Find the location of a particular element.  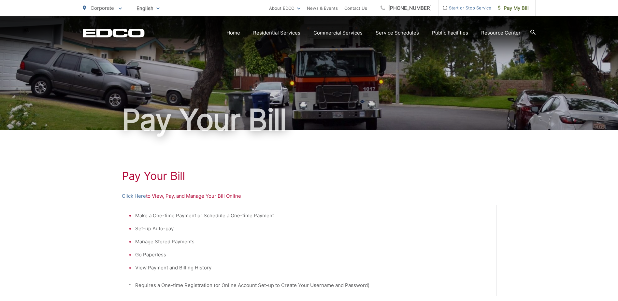

p: * Requires a One-time Registration (or Online Account Set-up to Create Your Username and Password) is located at coordinates (309, 285).